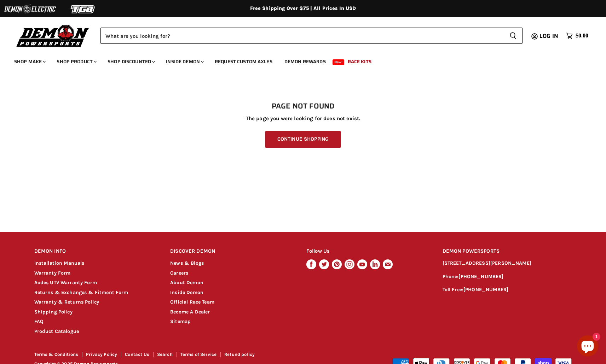  Describe the element at coordinates (303, 106) in the screenshot. I see `h1: Page not found` at that location.